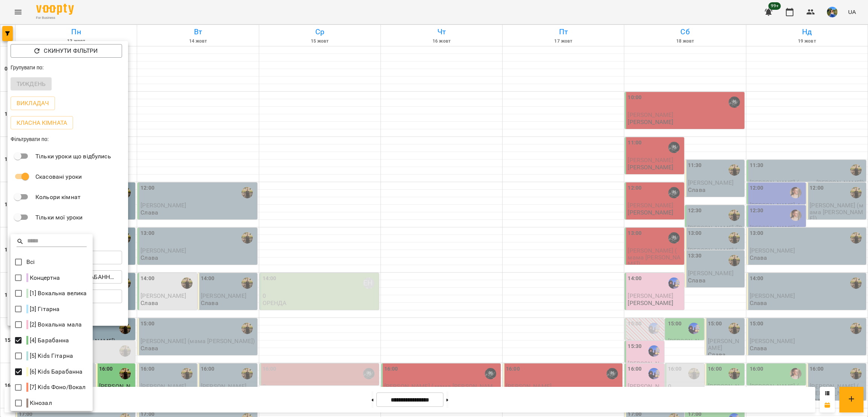 The image size is (868, 417). I want to click on p: [1] Вокальна велика, so click(57, 293).